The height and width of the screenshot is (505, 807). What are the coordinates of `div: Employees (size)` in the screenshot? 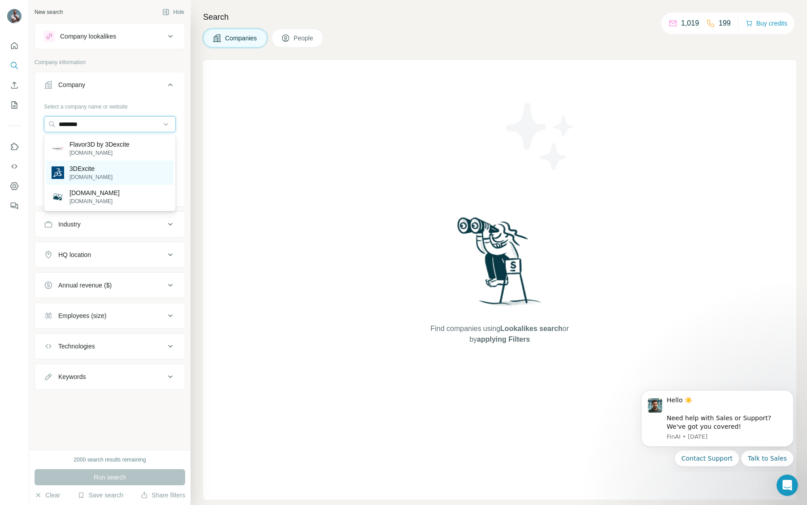 It's located at (82, 316).